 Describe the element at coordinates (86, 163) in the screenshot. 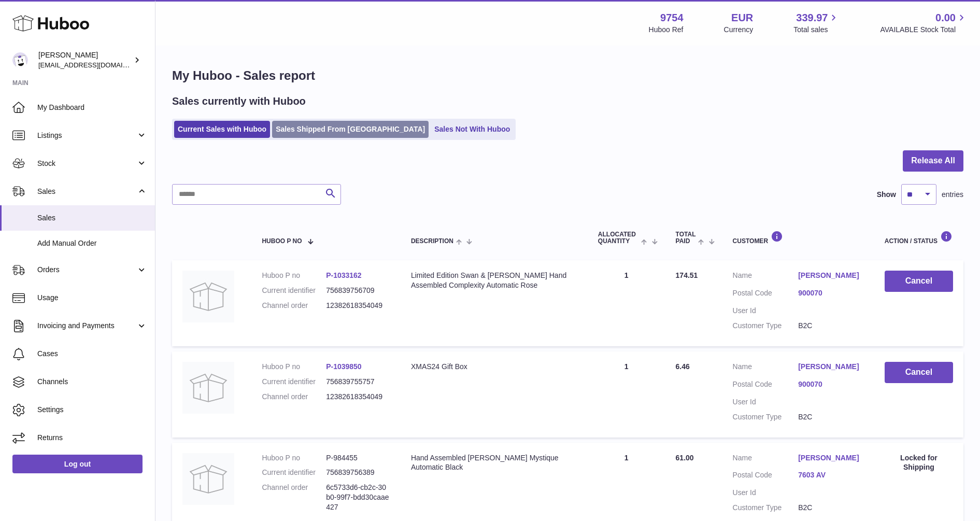

I see `span: Stock` at that location.